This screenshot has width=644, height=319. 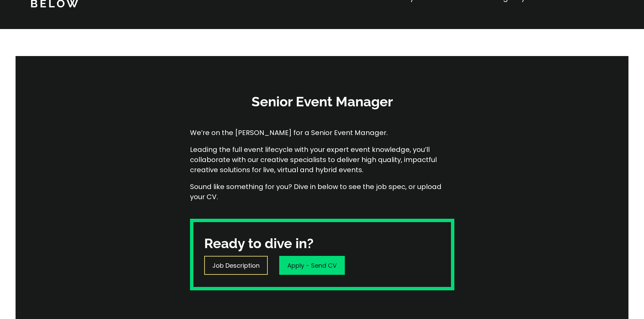 I want to click on a: Apply - Send CV, so click(x=312, y=266).